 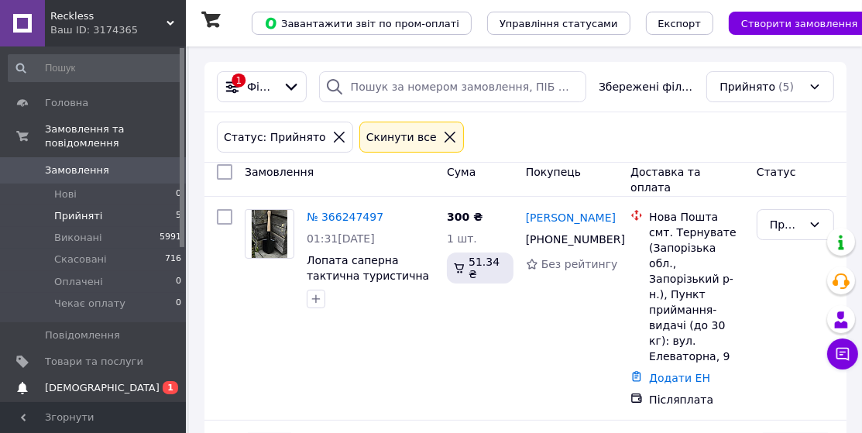 I want to click on button: Чат з покупцем, so click(x=843, y=354).